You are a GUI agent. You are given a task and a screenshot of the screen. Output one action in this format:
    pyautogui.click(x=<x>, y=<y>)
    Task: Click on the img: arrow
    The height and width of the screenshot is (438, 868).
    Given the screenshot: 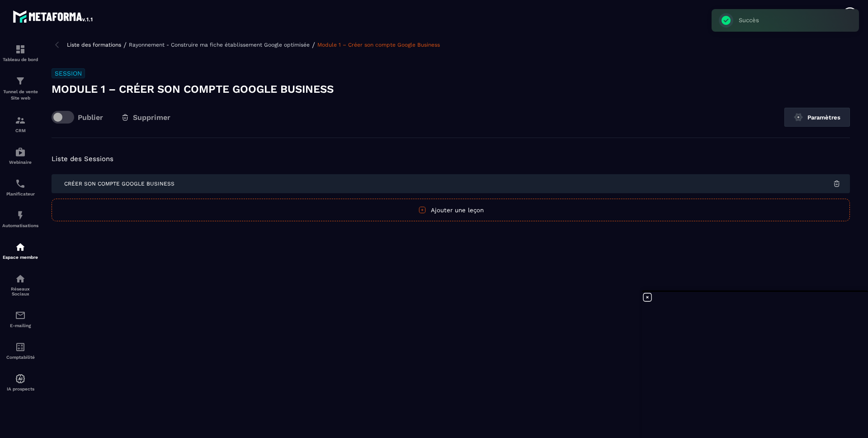 What is the action you would take?
    pyautogui.click(x=57, y=45)
    